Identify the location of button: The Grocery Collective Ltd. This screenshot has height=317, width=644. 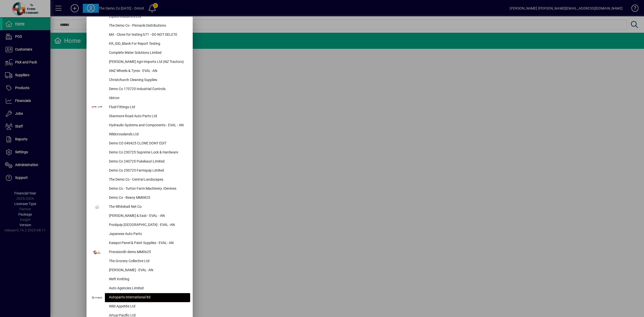
(140, 261).